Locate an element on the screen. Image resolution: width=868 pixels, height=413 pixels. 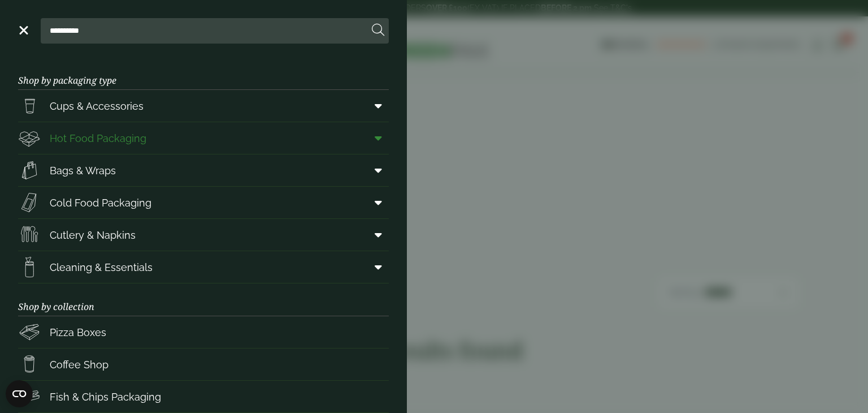
a: Hot Food Packaging is located at coordinates (203, 138).